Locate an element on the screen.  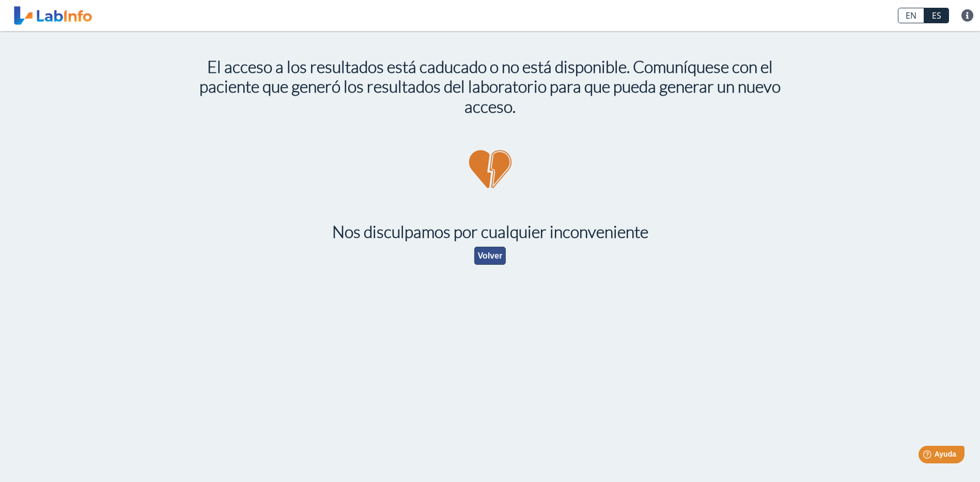
a: ES is located at coordinates (937, 15).